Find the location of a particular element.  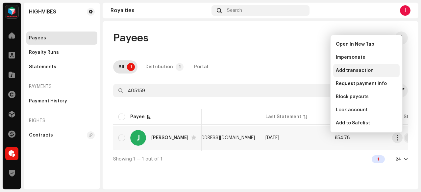

span: Showing 1 — 1 out of 1 is located at coordinates (138, 159).